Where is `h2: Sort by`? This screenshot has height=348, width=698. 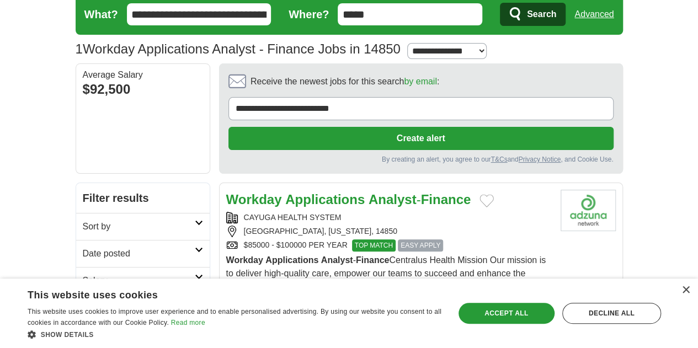
h2: Sort by is located at coordinates (138, 227).